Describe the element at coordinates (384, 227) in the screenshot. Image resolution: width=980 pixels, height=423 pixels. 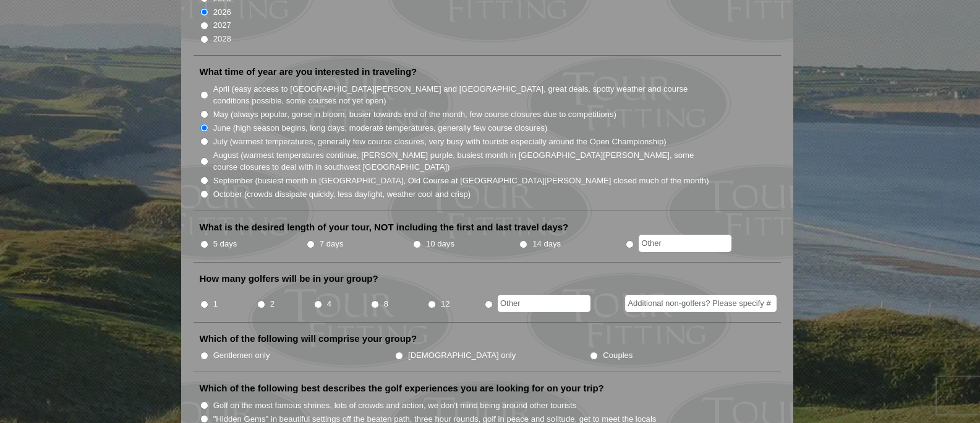
I see `label: What is the desired length of your tour, NOT including the first and last travel days?` at that location.